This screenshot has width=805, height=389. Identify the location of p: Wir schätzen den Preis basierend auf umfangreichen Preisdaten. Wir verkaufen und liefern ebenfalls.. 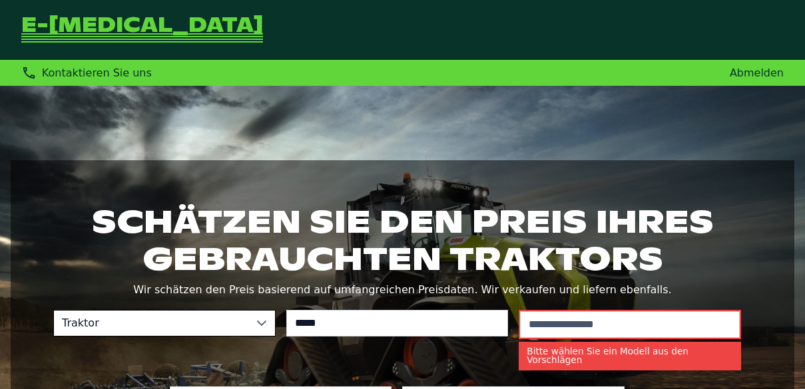
(402, 290).